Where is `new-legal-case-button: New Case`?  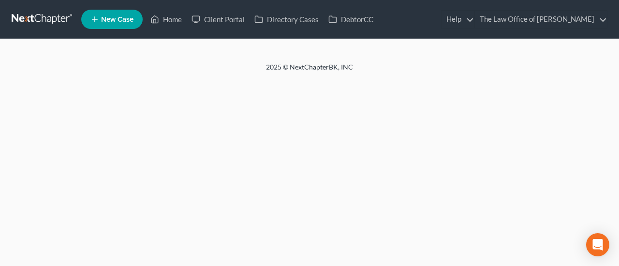
new-legal-case-button: New Case is located at coordinates (112, 19).